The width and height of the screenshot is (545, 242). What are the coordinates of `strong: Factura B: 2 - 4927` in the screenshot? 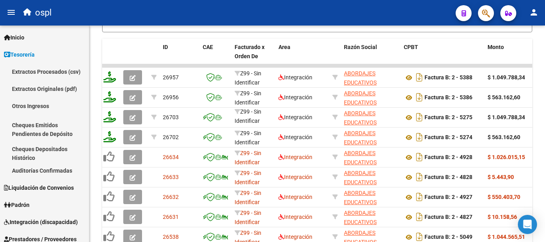 It's located at (448, 197).